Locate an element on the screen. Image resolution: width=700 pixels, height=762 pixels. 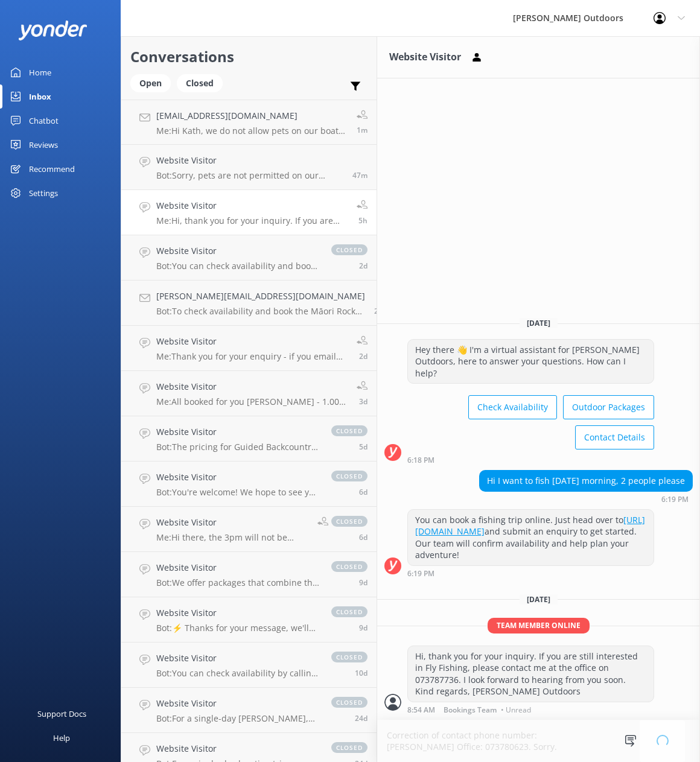
p: Bot: We offer packages that combine the best of Taupō’s land and water. Our Guided Hike and Cruis... is located at coordinates (238, 583).